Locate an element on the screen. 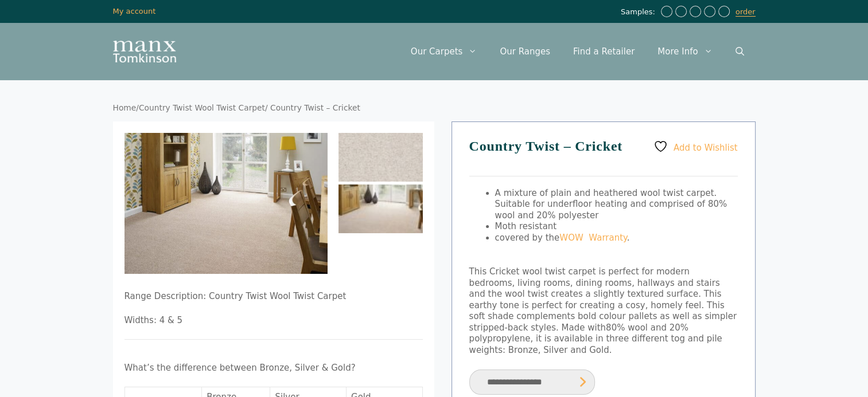  a: order is located at coordinates (745, 12).